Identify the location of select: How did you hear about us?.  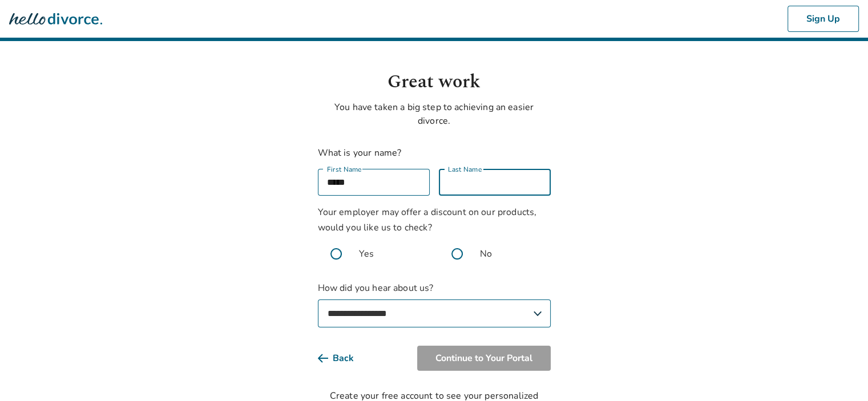
(434, 313).